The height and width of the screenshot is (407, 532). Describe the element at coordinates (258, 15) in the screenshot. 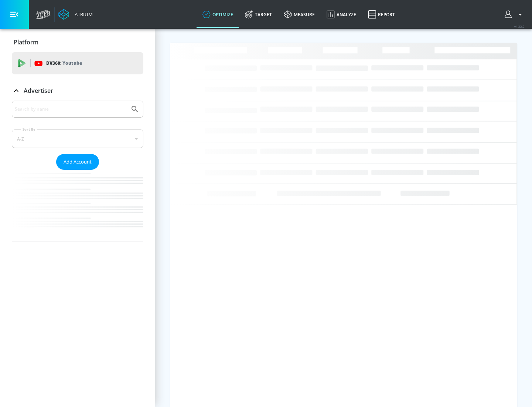

I see `a: Target` at that location.